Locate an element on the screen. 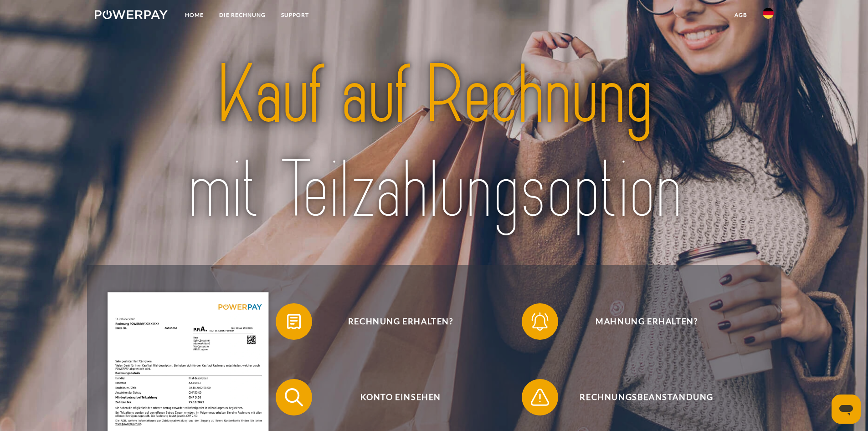 The width and height of the screenshot is (868, 431). button: Konto einsehen is located at coordinates (394, 397).